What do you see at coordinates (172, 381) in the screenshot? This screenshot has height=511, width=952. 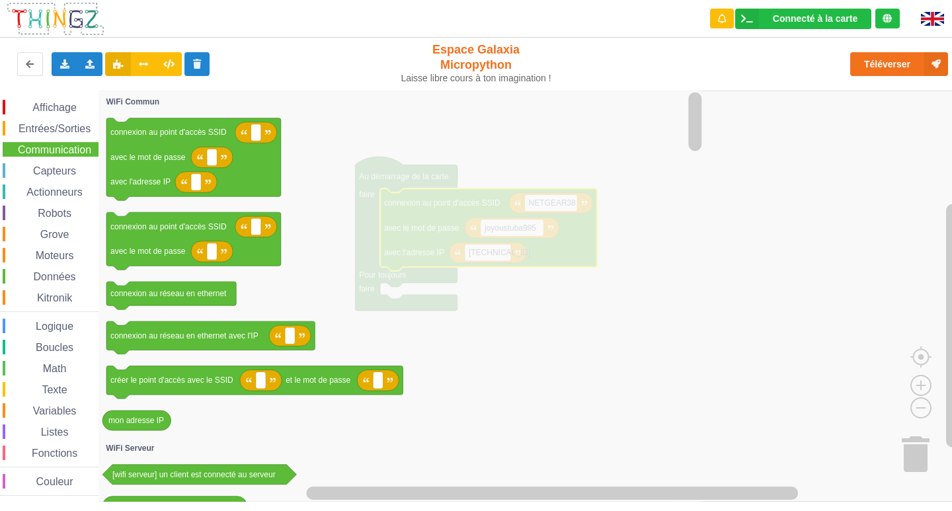 I see `text: créer le point d'accès avec le SSID` at bounding box center [172, 381].